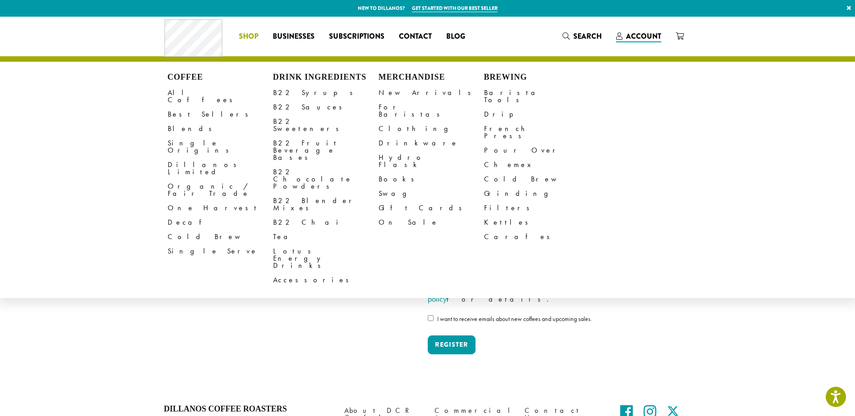  What do you see at coordinates (431, 208) in the screenshot?
I see `a: Gift Cards` at bounding box center [431, 208].